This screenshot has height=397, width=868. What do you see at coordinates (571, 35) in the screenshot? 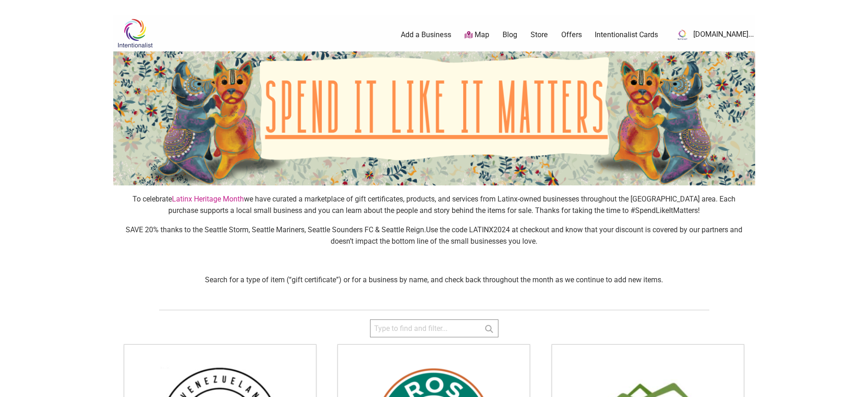
I see `a: Offers` at bounding box center [571, 35].